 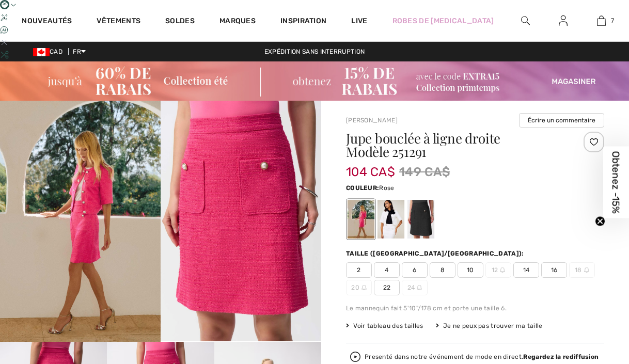 I want to click on span: 12, so click(x=498, y=270).